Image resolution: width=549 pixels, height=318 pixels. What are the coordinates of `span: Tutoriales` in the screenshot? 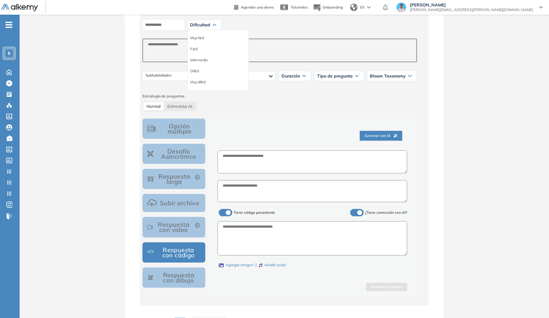 It's located at (300, 7).